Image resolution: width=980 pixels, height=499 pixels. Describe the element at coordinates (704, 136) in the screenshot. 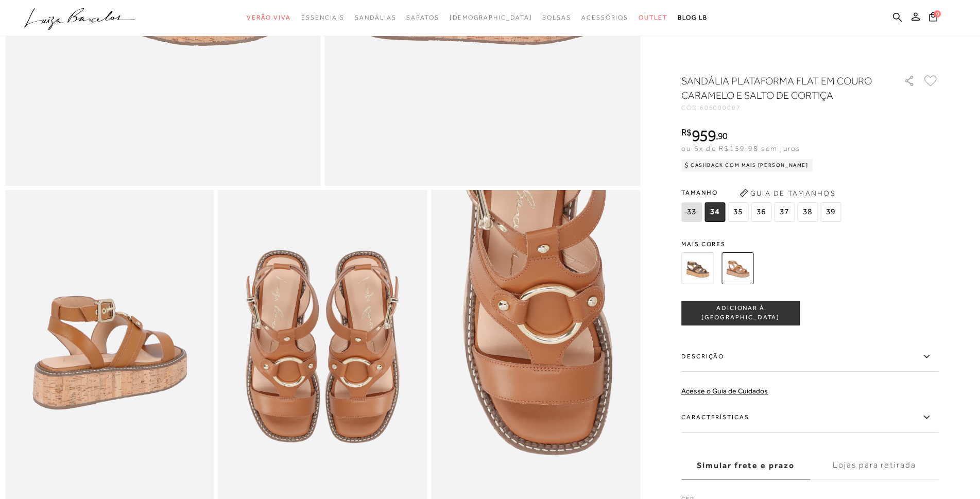

I see `span: 959` at that location.